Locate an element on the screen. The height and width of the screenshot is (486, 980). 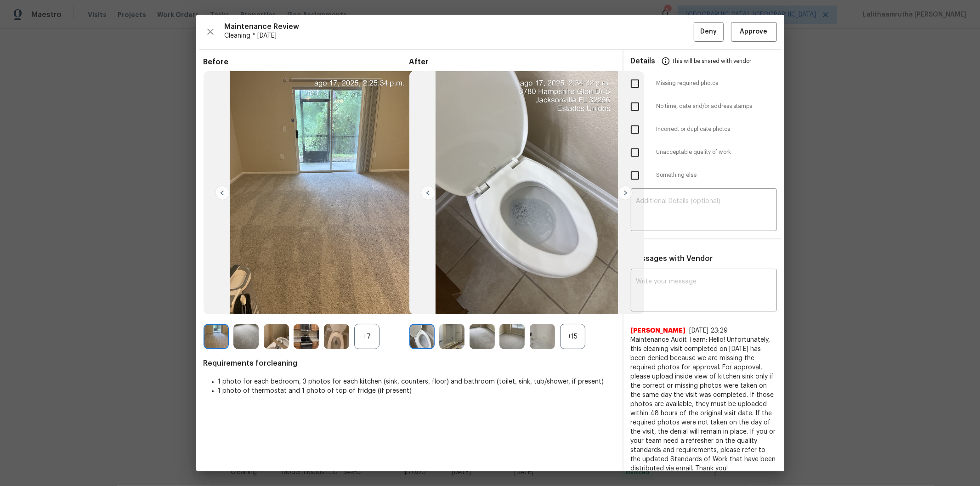
span: Something else is located at coordinates (716, 175).